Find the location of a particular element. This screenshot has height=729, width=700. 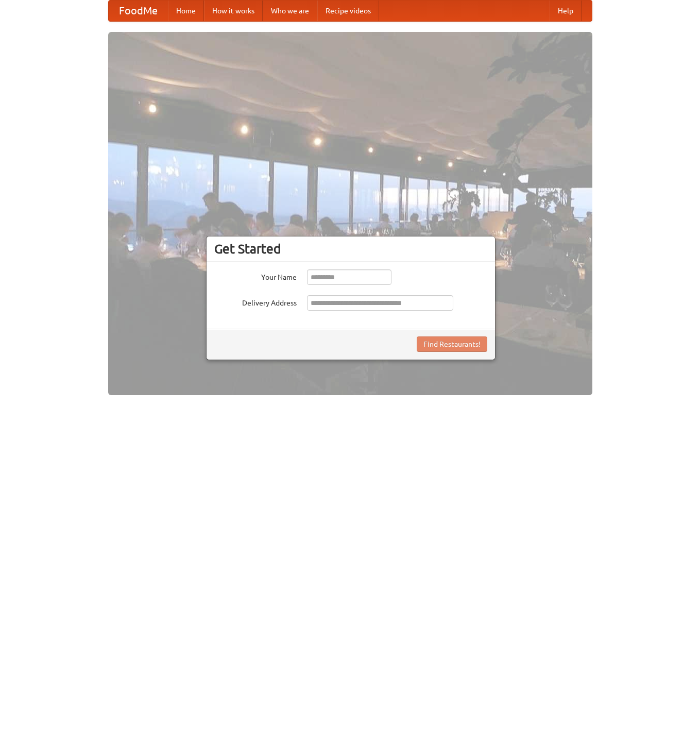

a: How it works is located at coordinates (233, 11).